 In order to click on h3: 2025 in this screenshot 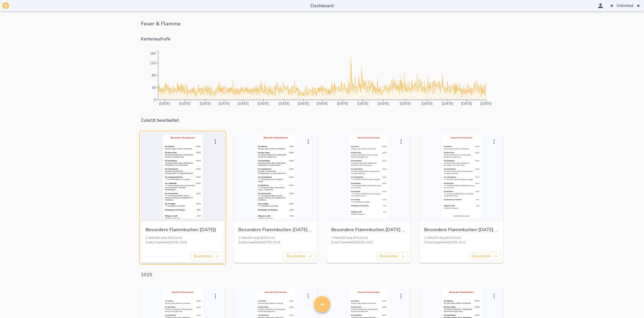, I will do `click(322, 275)`.